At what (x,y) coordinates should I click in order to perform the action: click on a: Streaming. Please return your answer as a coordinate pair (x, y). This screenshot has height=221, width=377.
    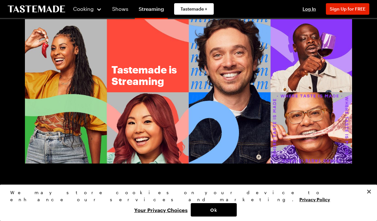
    Looking at the image, I should click on (151, 10).